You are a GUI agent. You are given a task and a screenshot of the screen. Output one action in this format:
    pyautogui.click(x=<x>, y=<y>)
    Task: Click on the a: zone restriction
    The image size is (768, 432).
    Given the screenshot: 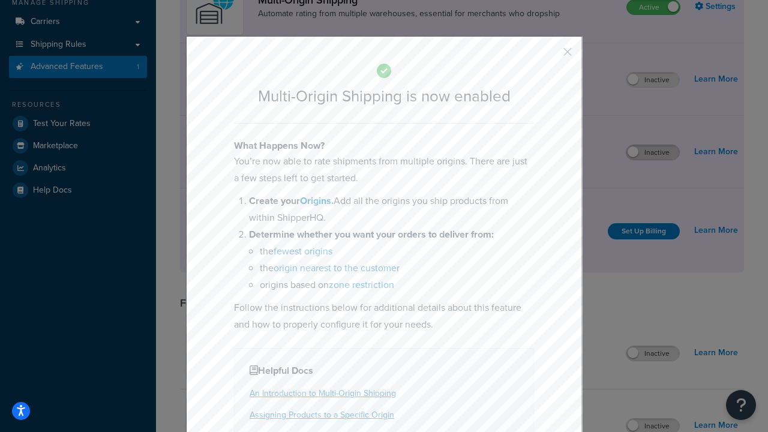 What is the action you would take?
    pyautogui.click(x=361, y=284)
    